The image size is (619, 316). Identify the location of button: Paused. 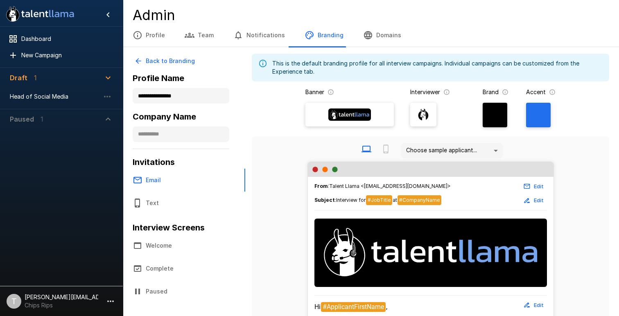
(184, 292).